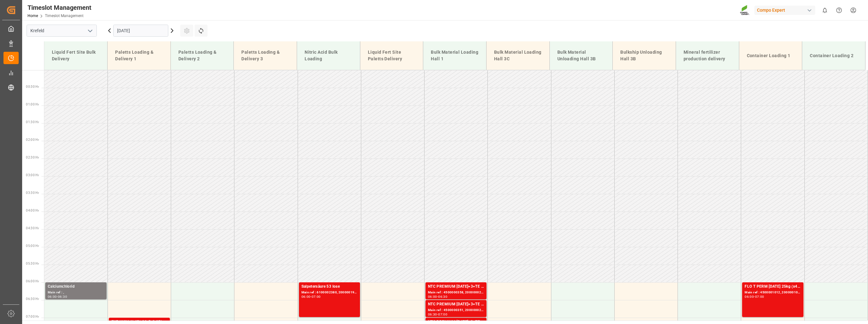  Describe the element at coordinates (581, 55) in the screenshot. I see `div: Bulk Material Unloading Hall 3B` at that location.